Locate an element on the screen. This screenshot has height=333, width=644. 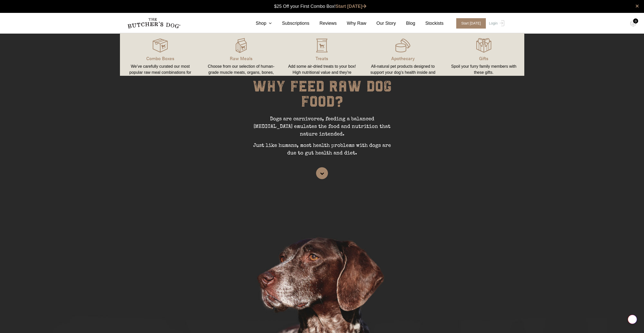
a: Reviews is located at coordinates (323, 23).